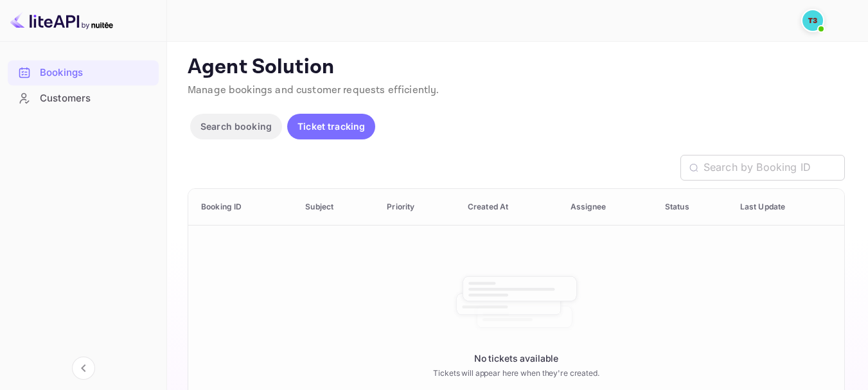  I want to click on img: Traveloka 3PS03, so click(813, 21).